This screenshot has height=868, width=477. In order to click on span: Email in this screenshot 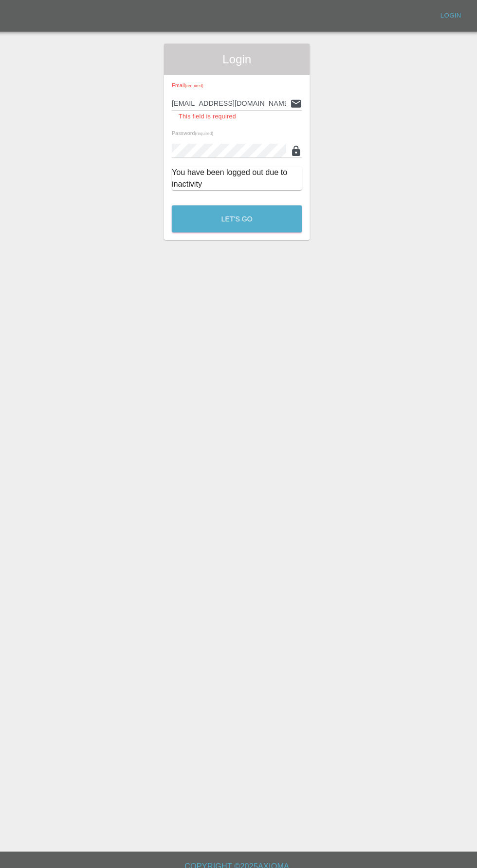, I will do `click(190, 84)`.